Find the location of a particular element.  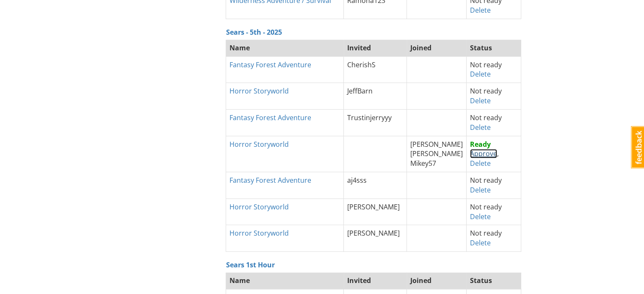

span: Mikey57 is located at coordinates (423, 163).